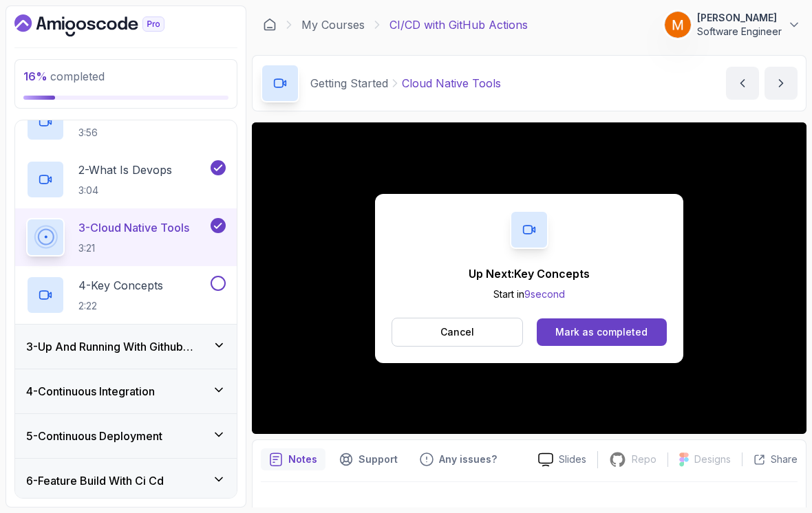  Describe the element at coordinates (95, 481) in the screenshot. I see `h3: 6 - Feature Build With Ci Cd` at that location.